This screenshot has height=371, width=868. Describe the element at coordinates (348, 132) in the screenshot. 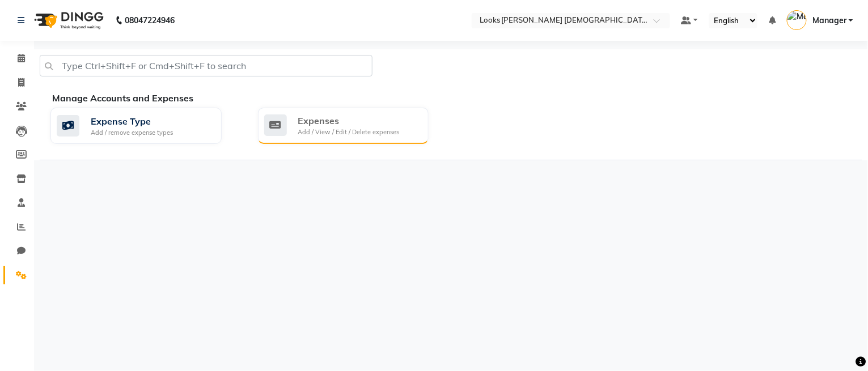

I see `div: Add / View / Edit / Delete expenses` at that location.